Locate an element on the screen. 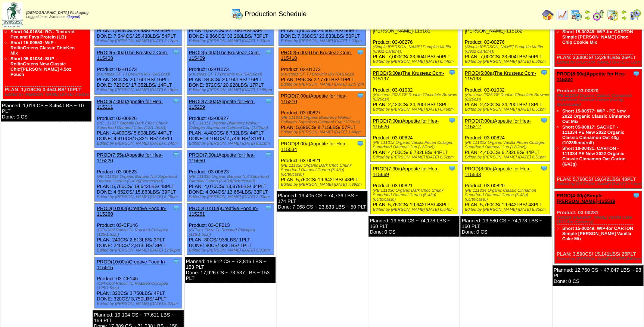  a: PROD(5:00a)The Krusteaz Com-115408 is located at coordinates (132, 55).